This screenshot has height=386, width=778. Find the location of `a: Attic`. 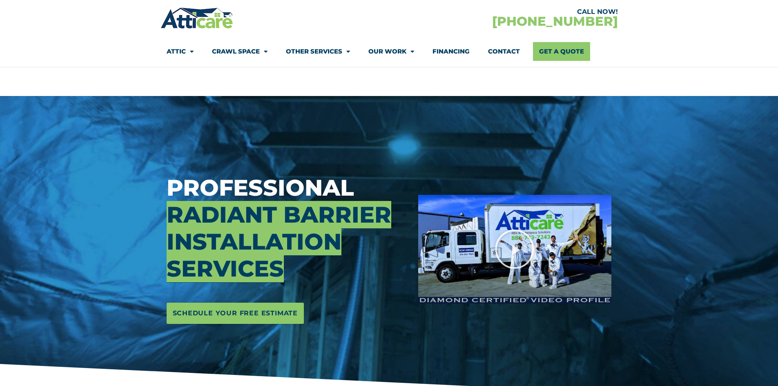

a: Attic is located at coordinates (180, 51).